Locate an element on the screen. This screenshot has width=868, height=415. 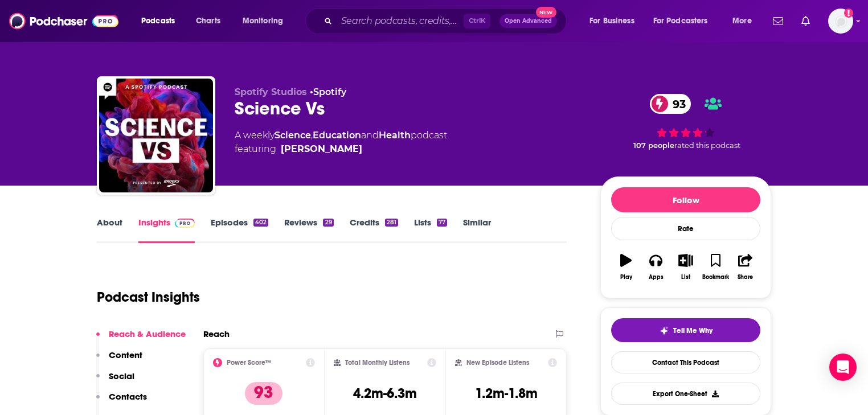
a: Education is located at coordinates (337, 135).